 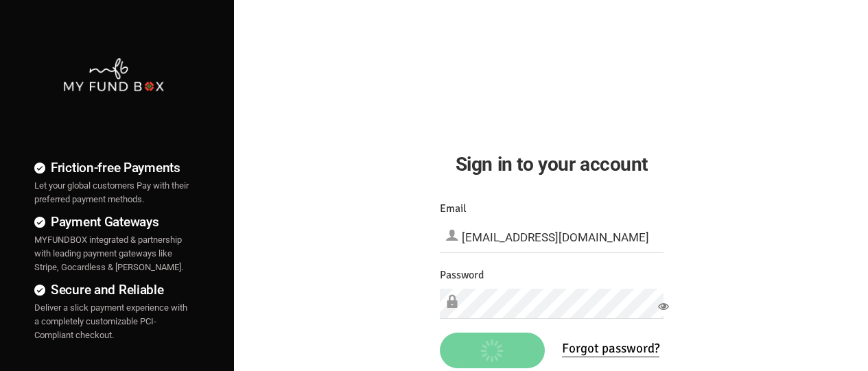 I want to click on h4: Friction-free Payments, so click(x=113, y=168).